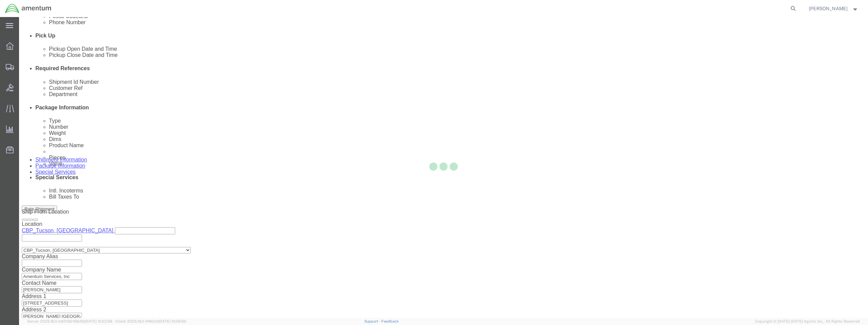 The image size is (868, 325). I want to click on span: Server: 2025.19.0-b9208248b56, so click(70, 321).